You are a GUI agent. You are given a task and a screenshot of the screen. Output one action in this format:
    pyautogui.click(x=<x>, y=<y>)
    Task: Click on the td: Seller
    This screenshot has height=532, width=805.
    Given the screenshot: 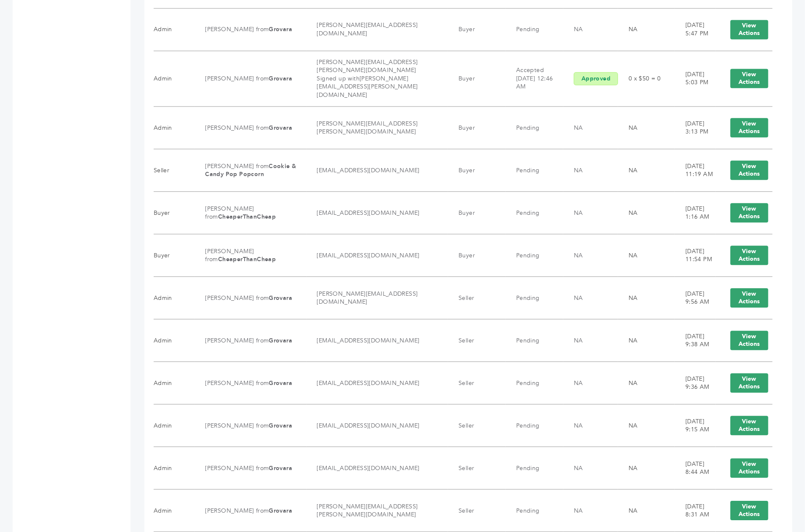 What is the action you would take?
    pyautogui.click(x=174, y=170)
    